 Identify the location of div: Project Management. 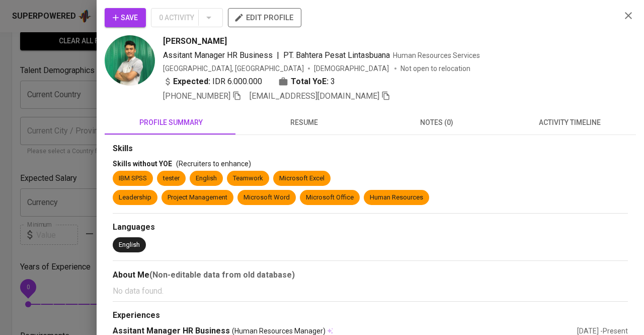
(197, 197).